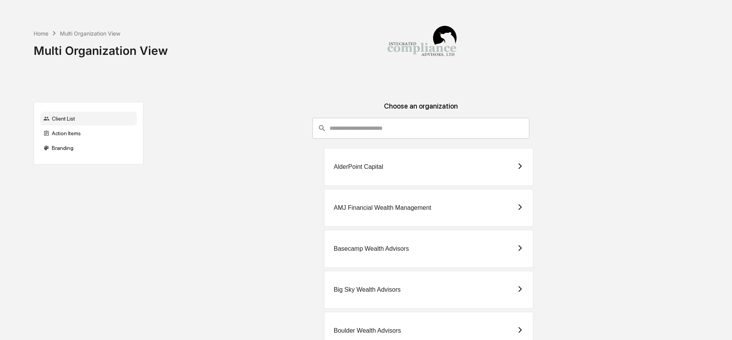 The width and height of the screenshot is (732, 340). What do you see at coordinates (422, 45) in the screenshot?
I see `img: Integrated Compliance Advisors` at bounding box center [422, 45].